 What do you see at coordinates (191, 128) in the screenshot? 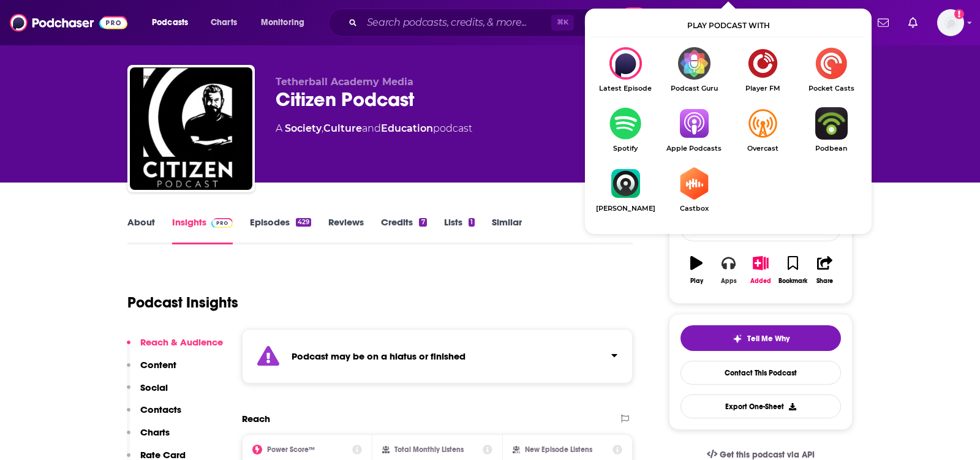
I see `a: Citizen Podcast` at bounding box center [191, 128].